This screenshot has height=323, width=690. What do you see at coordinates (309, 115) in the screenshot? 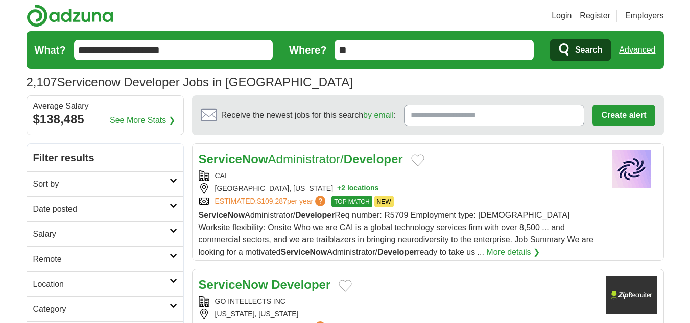
I see `span: Receive the newest jobs for this search :` at bounding box center [309, 115].